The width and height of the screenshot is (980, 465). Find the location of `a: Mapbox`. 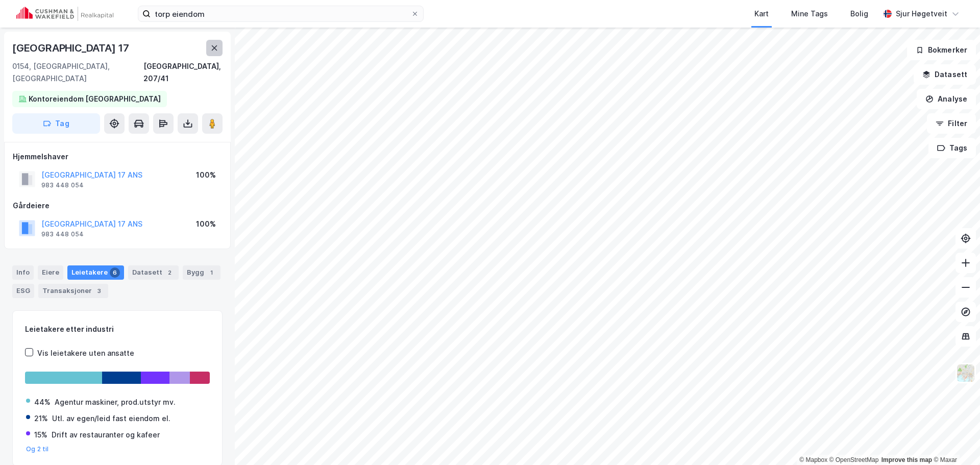

a: Mapbox is located at coordinates (814, 460).